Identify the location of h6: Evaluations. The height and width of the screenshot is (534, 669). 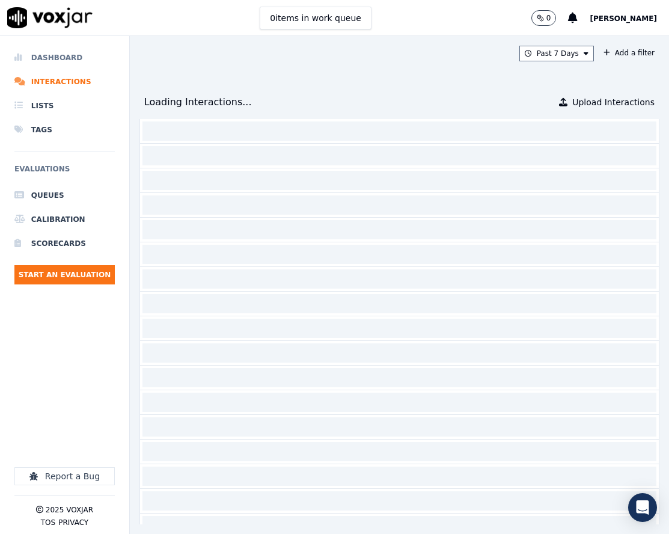
(64, 173).